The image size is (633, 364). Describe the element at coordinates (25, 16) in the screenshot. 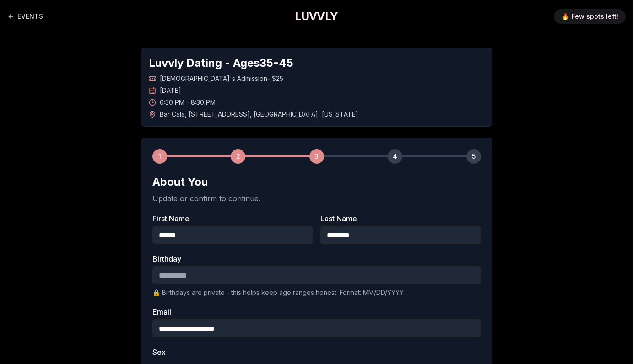

I see `a: Back to events` at that location.